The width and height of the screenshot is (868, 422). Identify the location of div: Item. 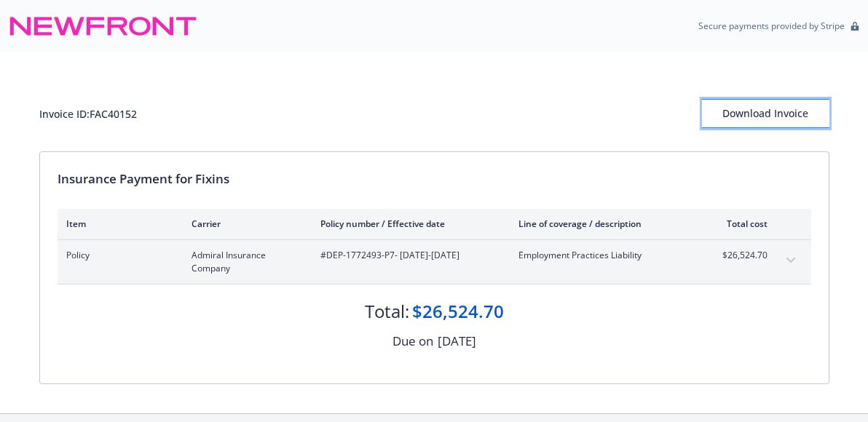
(117, 223).